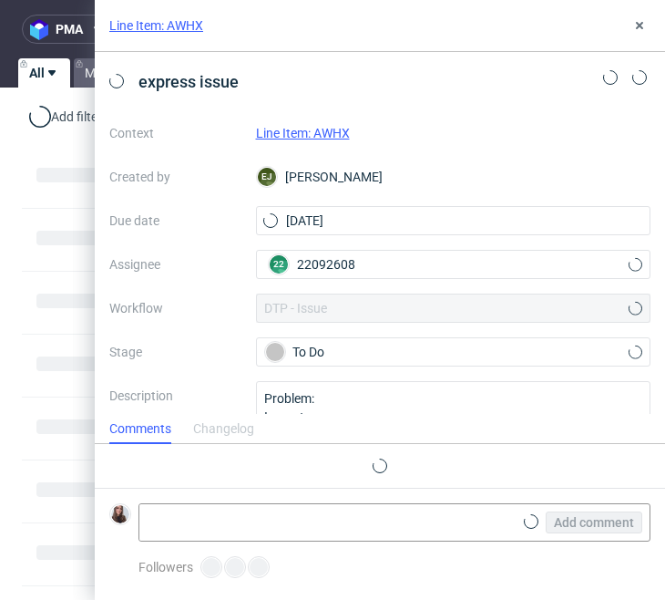 The height and width of the screenshot is (600, 665). I want to click on img: Sandra Beśka, so click(120, 514).